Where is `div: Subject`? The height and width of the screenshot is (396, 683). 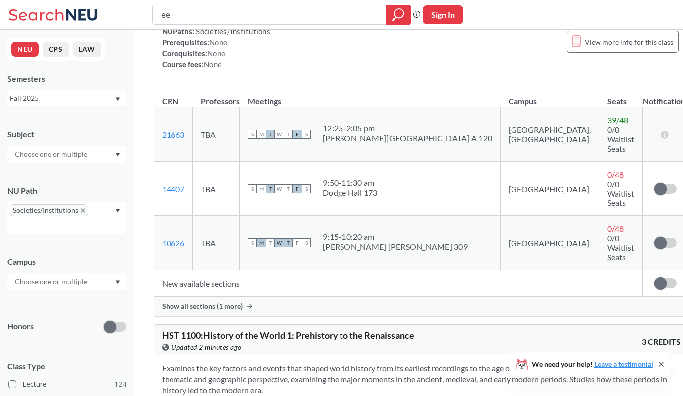 div: Subject is located at coordinates (67, 134).